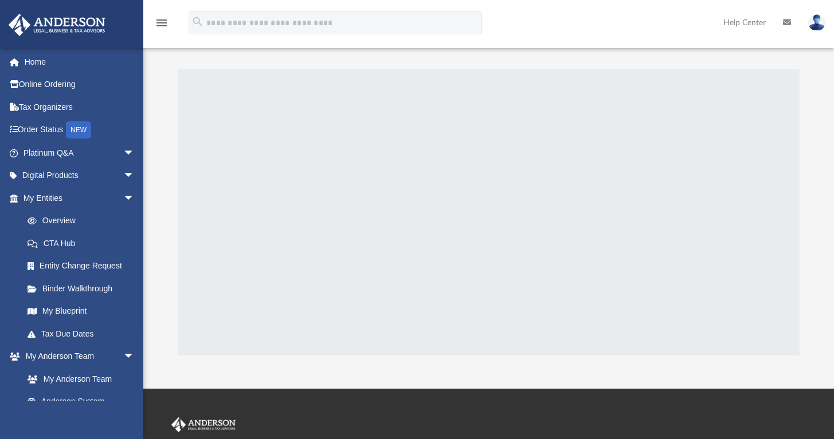 This screenshot has width=834, height=439. Describe the element at coordinates (80, 153) in the screenshot. I see `a: Platinum Q&Aarrow_drop_down` at that location.